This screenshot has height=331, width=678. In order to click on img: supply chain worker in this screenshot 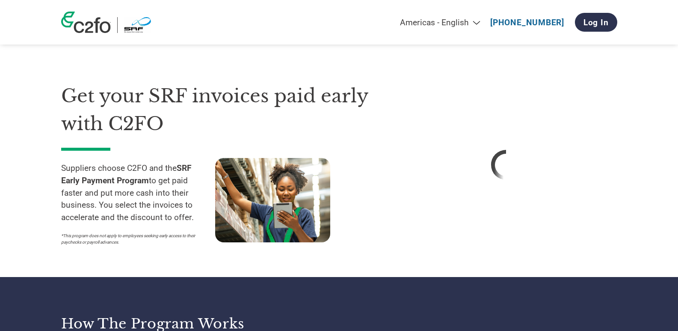, I will do `click(272, 200)`.